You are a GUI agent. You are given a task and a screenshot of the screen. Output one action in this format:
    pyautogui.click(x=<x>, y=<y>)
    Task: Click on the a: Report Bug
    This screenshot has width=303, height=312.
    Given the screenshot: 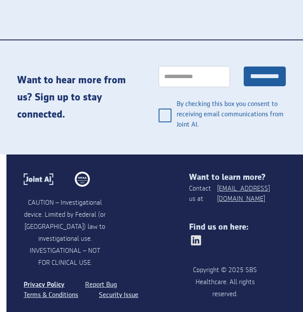 What is the action you would take?
    pyautogui.click(x=101, y=285)
    